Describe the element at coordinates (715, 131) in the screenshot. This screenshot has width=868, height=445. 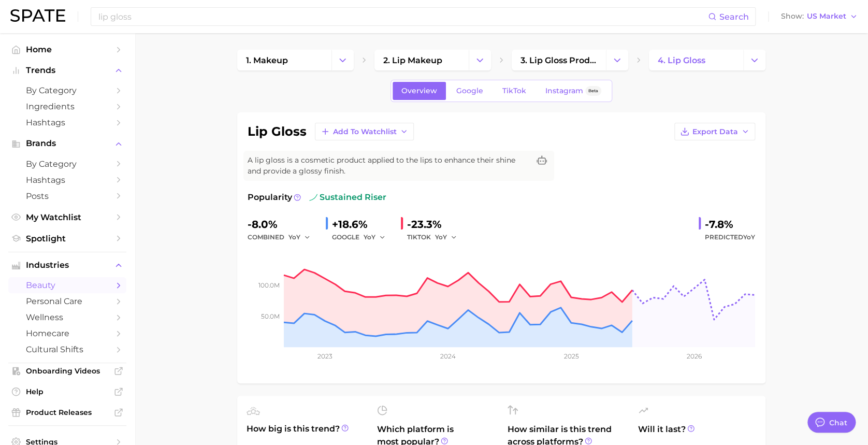
I see `span: Export Data` at that location.